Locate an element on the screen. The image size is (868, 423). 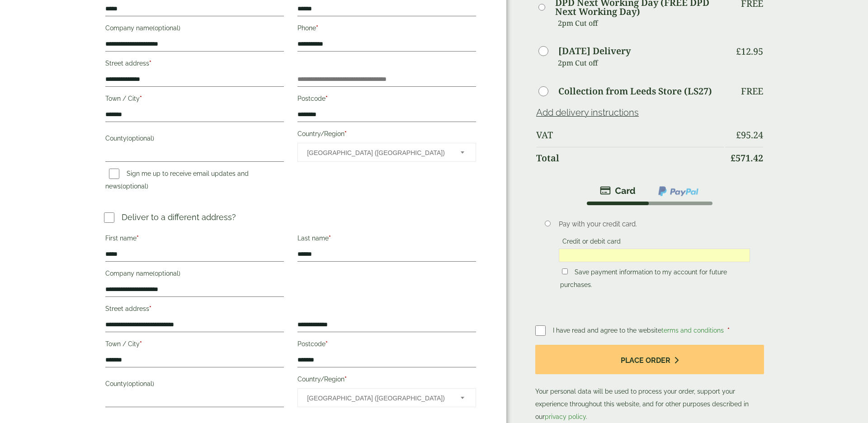
bdi: 12.95 is located at coordinates (750, 51).